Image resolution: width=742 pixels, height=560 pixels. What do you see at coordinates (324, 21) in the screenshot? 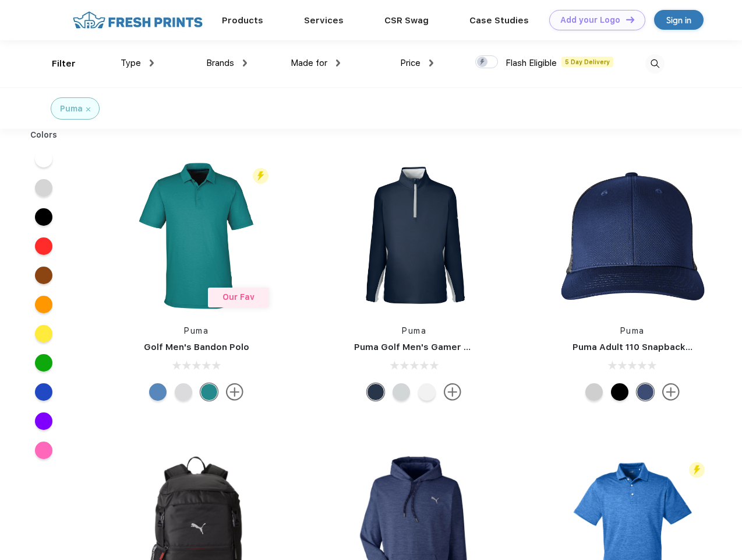
I see `a: Services` at bounding box center [324, 21].